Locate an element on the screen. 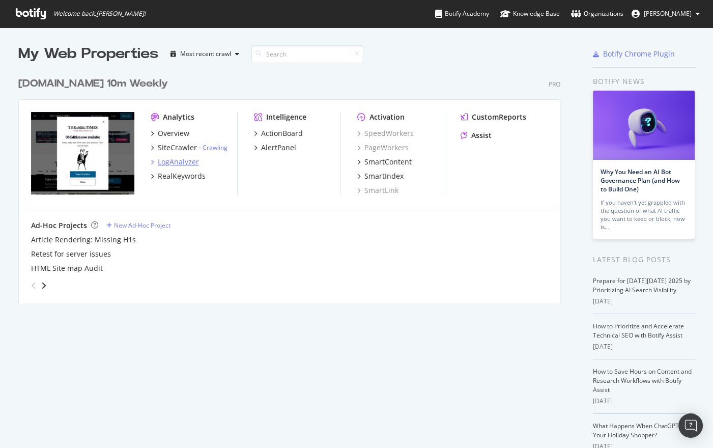 The image size is (713, 448). a: Overview is located at coordinates (170, 133).